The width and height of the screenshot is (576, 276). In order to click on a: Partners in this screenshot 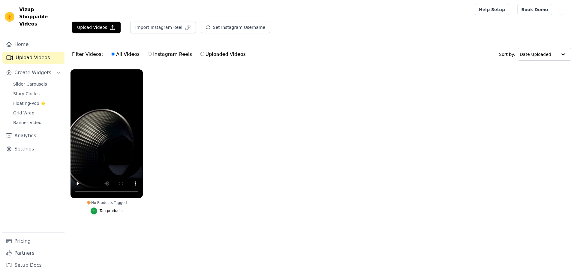, I will do `click(33, 253)`.